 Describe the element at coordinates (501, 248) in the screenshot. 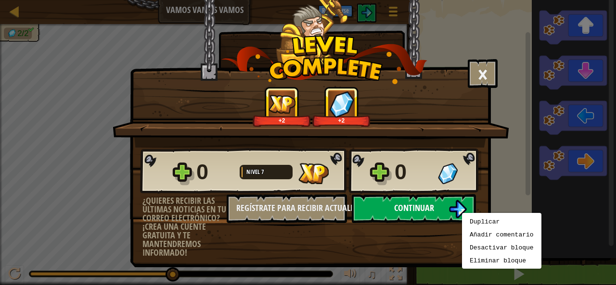

I see `div: Desactivar bloque` at that location.